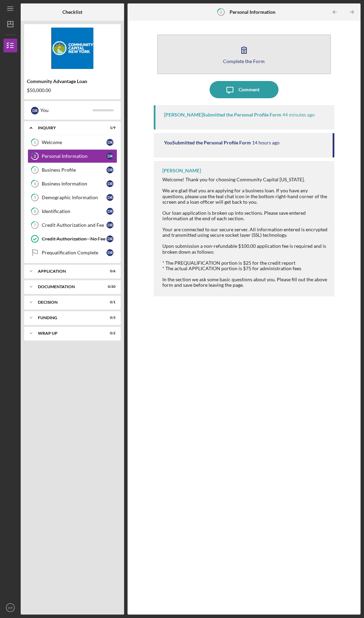 This screenshot has width=364, height=618. Describe the element at coordinates (74, 225) in the screenshot. I see `div: Credit Authorization and Fee` at that location.